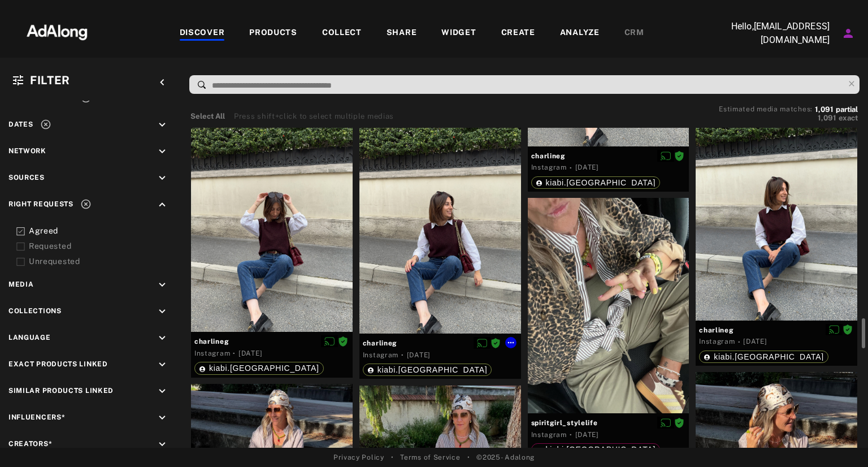  Describe the element at coordinates (41, 204) in the screenshot. I see `span: Right Requests` at that location.